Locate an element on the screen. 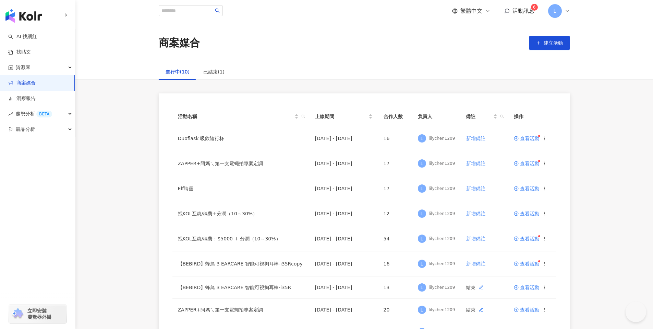  div: 商案媒合 is located at coordinates (179, 43).